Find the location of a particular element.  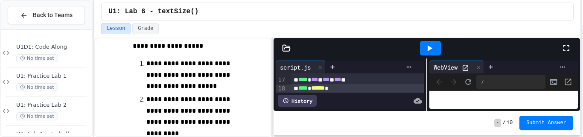

button: Back to Teams is located at coordinates (46, 15).